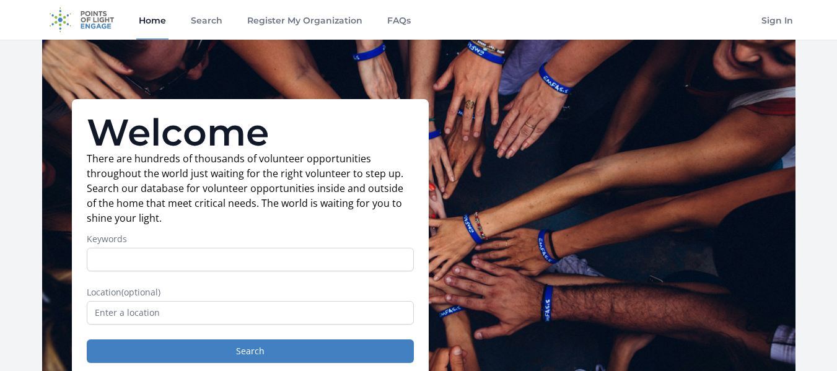 The width and height of the screenshot is (837, 371). What do you see at coordinates (141, 292) in the screenshot?
I see `span: (optional)` at bounding box center [141, 292].